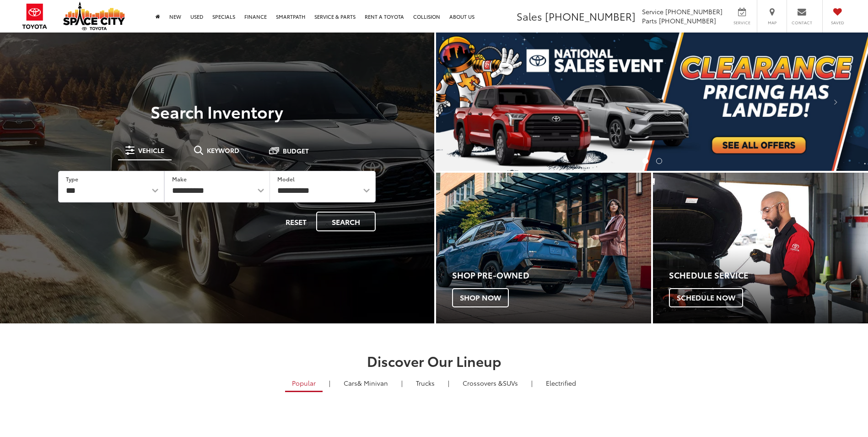 The width and height of the screenshot is (868, 437). What do you see at coordinates (768, 275) in the screenshot?
I see `h4: Schedule Service` at bounding box center [768, 275].